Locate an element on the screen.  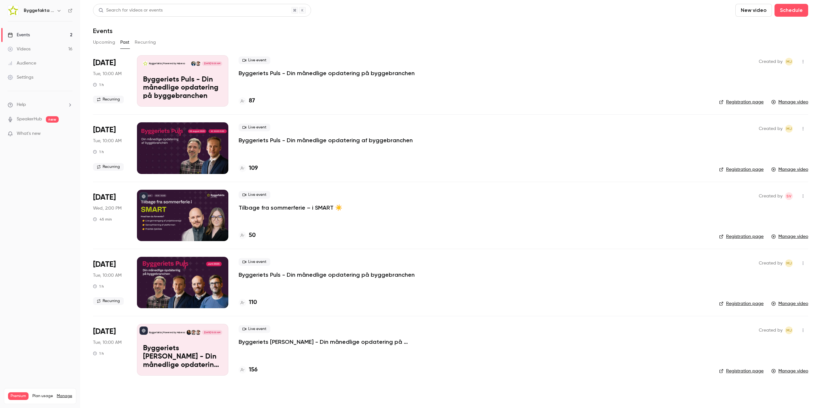
div: Aug 26 Tue, 10:00 AM (Europe/Copenhagen) is located at coordinates (110, 148).